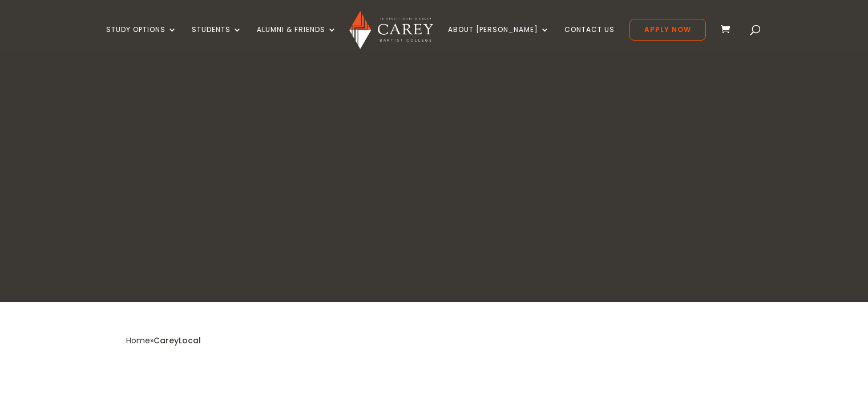 The width and height of the screenshot is (868, 397). What do you see at coordinates (141, 39) in the screenshot?
I see `a: Study Options` at bounding box center [141, 39].